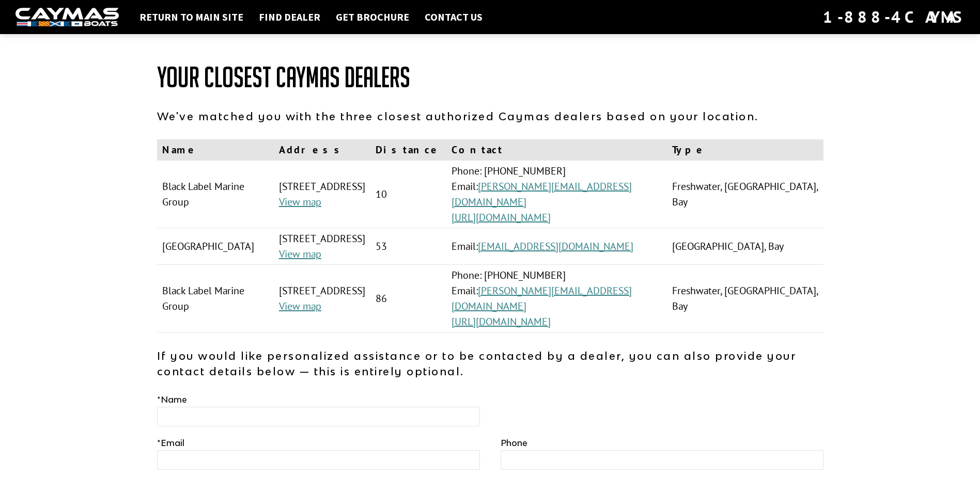 This screenshot has height=477, width=980. Describe the element at coordinates (408, 194) in the screenshot. I see `td: 10` at that location.